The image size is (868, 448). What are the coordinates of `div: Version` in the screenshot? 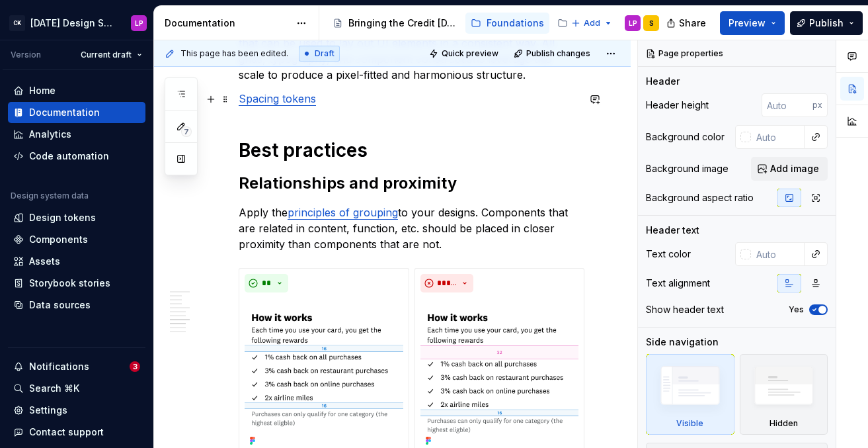 It's located at (25, 55).